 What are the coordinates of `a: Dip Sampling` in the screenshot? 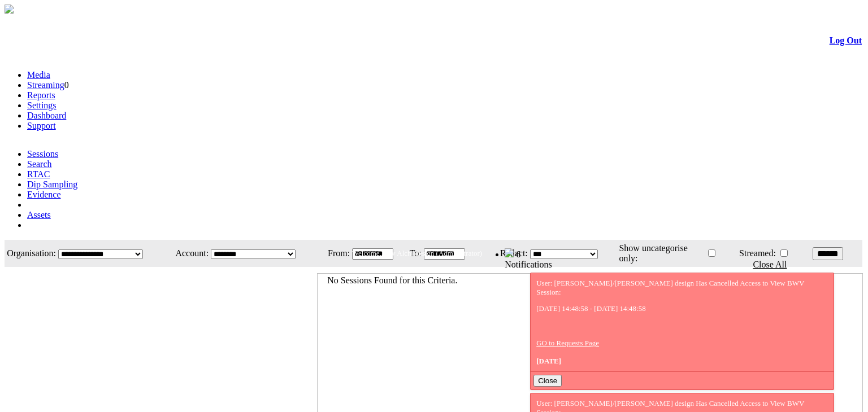 It's located at (52, 184).